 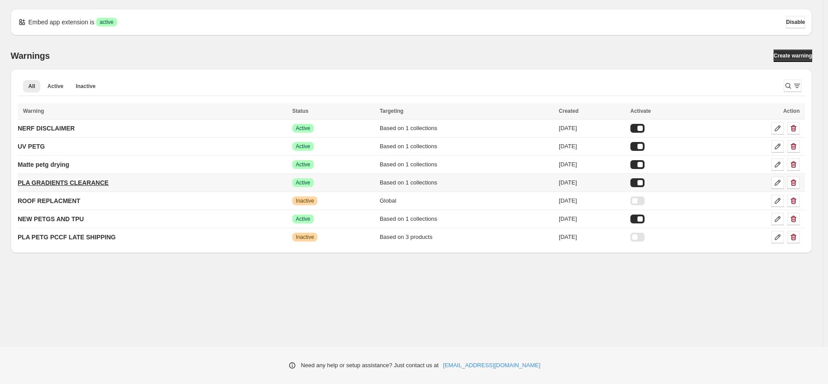 What do you see at coordinates (791, 111) in the screenshot?
I see `span: Action` at bounding box center [791, 111].